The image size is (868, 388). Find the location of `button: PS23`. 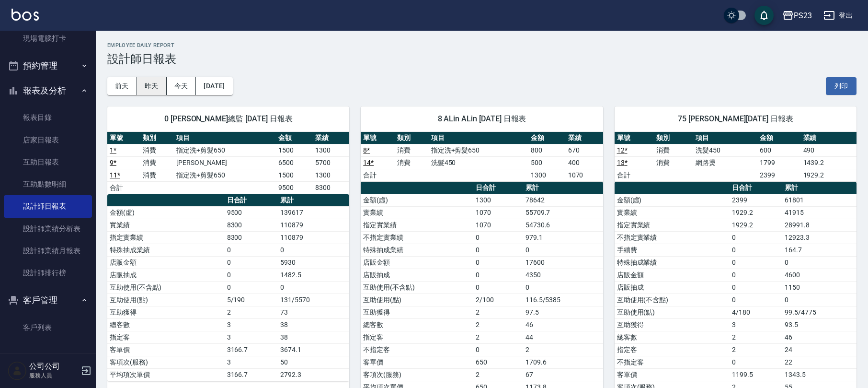

button: PS23 is located at coordinates (798, 15).